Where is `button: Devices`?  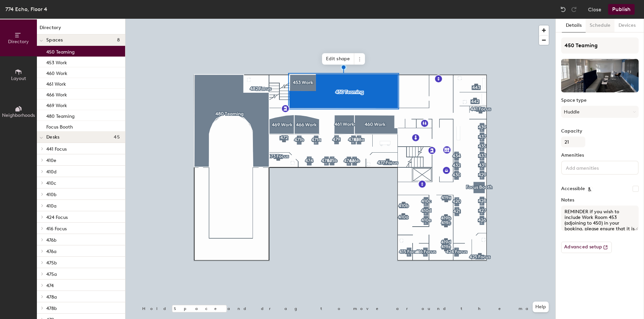 button: Devices is located at coordinates (627, 26).